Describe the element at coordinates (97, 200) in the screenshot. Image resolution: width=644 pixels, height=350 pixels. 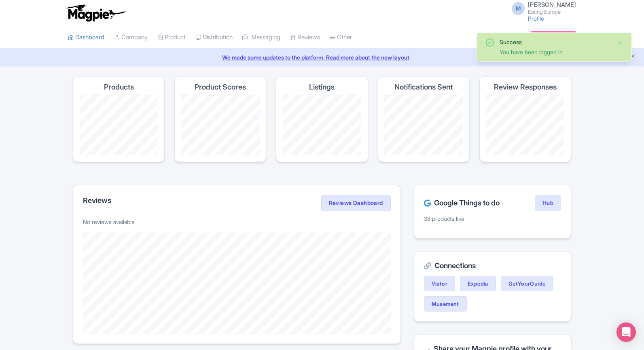
I see `h2: Reviews` at that location.